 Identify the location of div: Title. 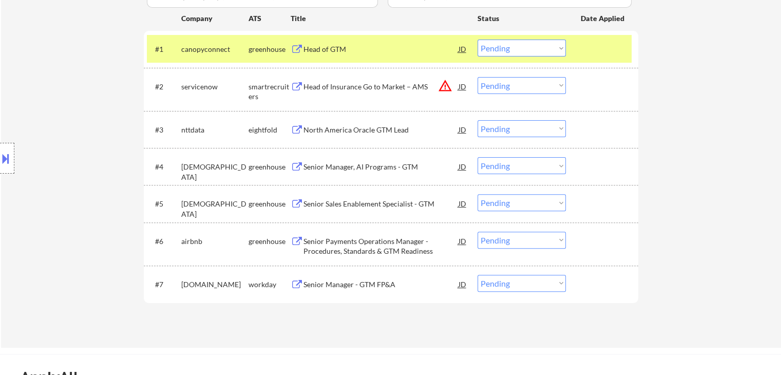
(379, 18).